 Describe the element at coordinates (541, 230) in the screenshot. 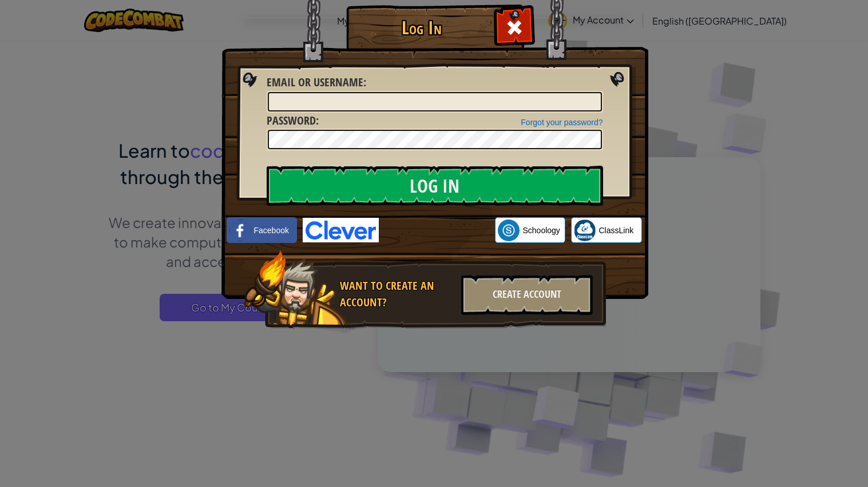

I see `span: Schoology` at that location.